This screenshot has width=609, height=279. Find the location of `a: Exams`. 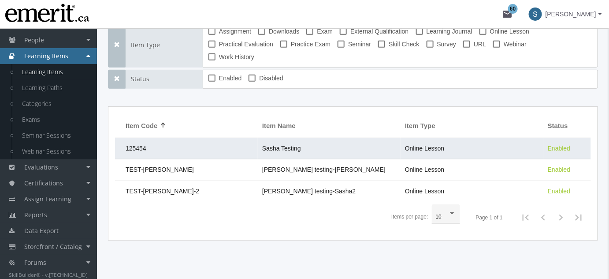

a: Exams is located at coordinates (55, 119).